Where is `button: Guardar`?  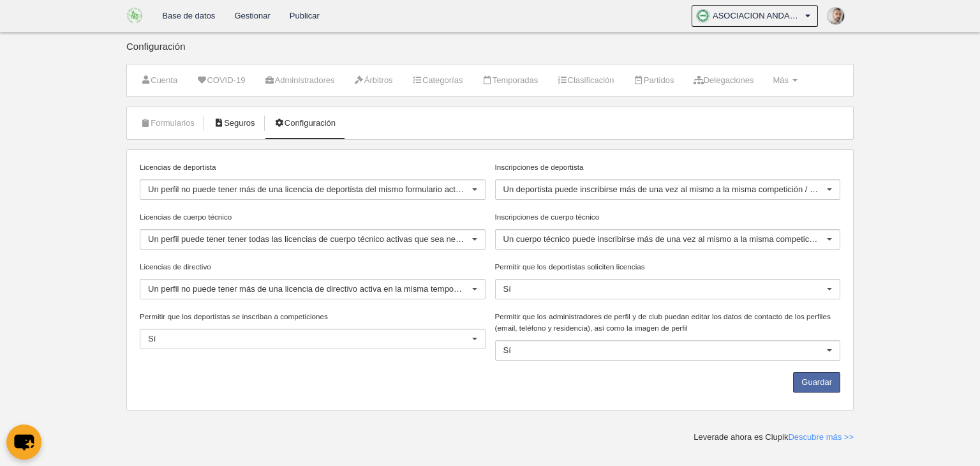
button: Guardar is located at coordinates (817, 383).